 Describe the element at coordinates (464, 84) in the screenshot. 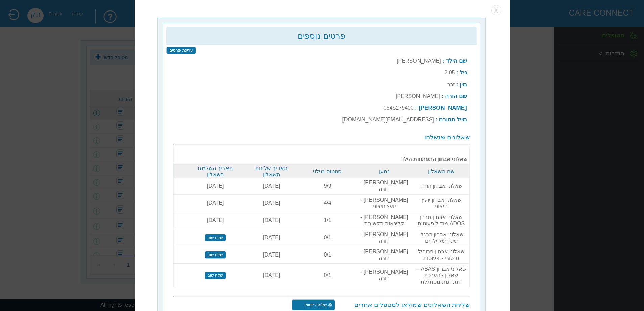

I see `b: מין` at that location.